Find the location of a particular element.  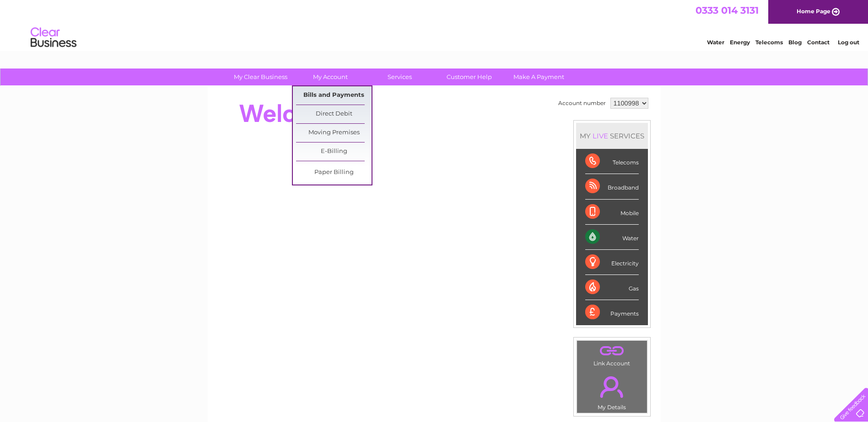

td: My Details is located at coordinates (611, 391).